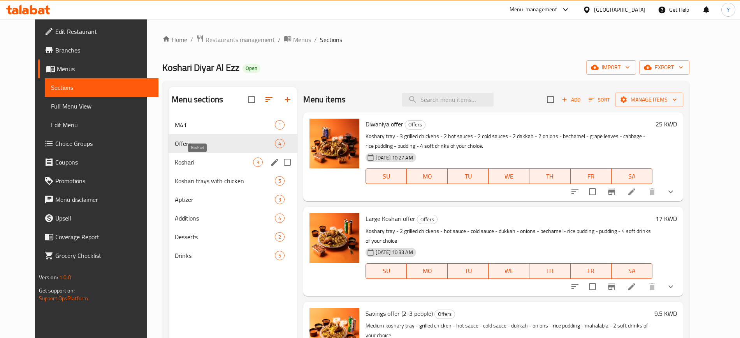  What do you see at coordinates (390, 219) in the screenshot?
I see `span: Large Koshari offer` at bounding box center [390, 219].